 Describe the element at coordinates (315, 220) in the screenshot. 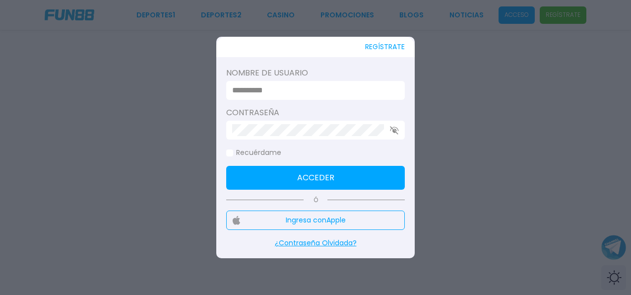

I see `button: Ingresa conApple` at that location.